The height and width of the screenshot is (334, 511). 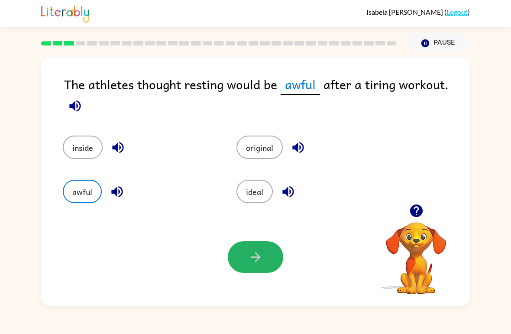 What do you see at coordinates (267, 96) in the screenshot?
I see `div: The athletes thought resting would be after a tiring workout.` at bounding box center [267, 96].